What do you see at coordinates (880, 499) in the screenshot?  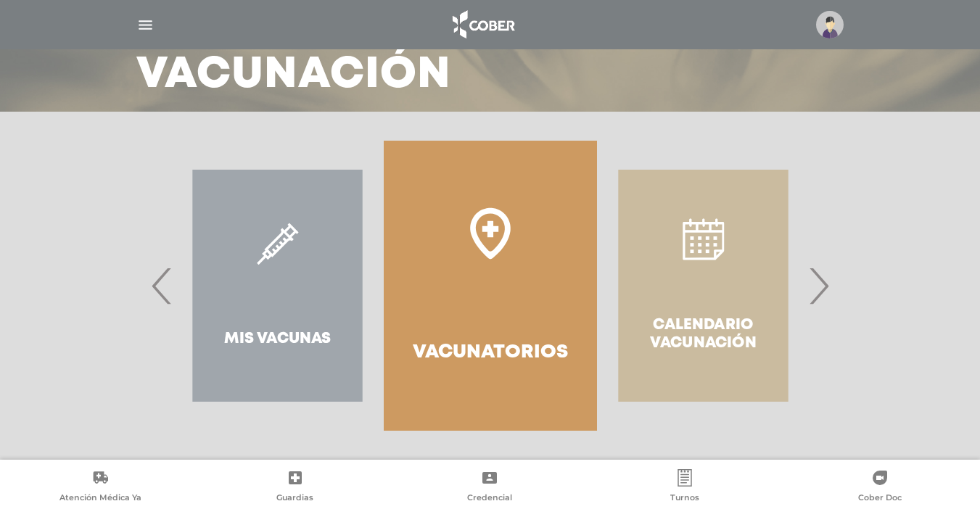 I see `span: Cober Doc` at bounding box center [880, 499].